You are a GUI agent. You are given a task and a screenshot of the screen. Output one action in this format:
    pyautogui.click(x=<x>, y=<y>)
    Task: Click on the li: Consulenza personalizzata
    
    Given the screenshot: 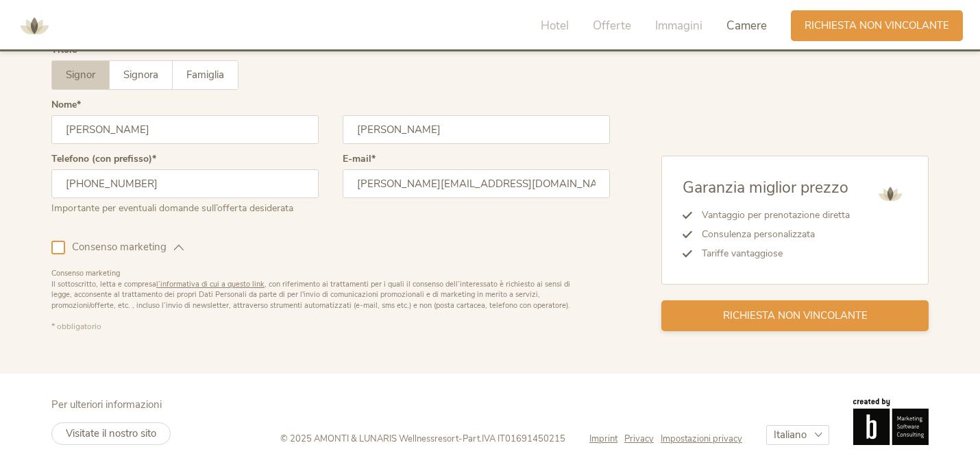 What is the action you would take?
    pyautogui.click(x=770, y=234)
    